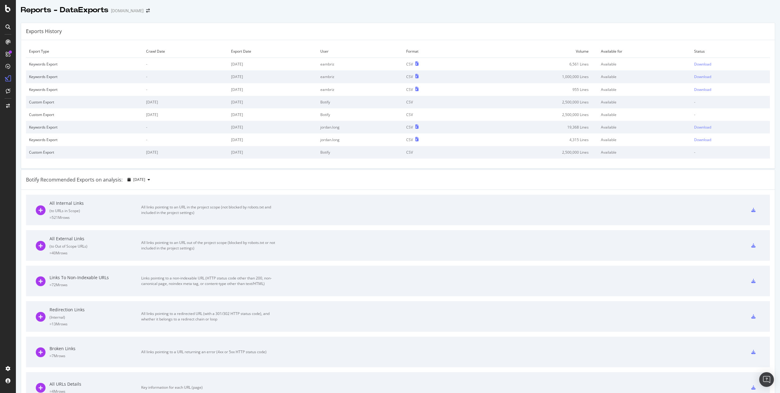 The image size is (780, 393). I want to click on div: = 72M rows, so click(95, 284).